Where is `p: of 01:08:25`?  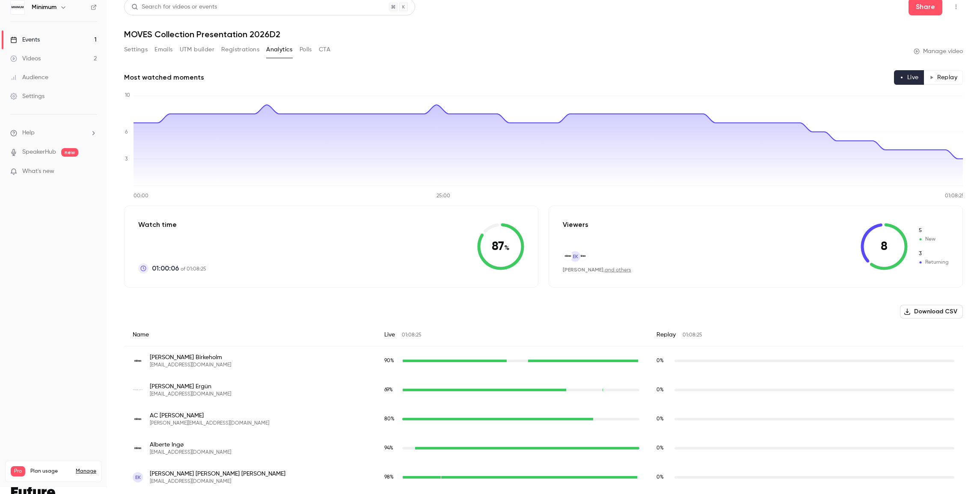 p: of 01:08:25 is located at coordinates (178, 268).